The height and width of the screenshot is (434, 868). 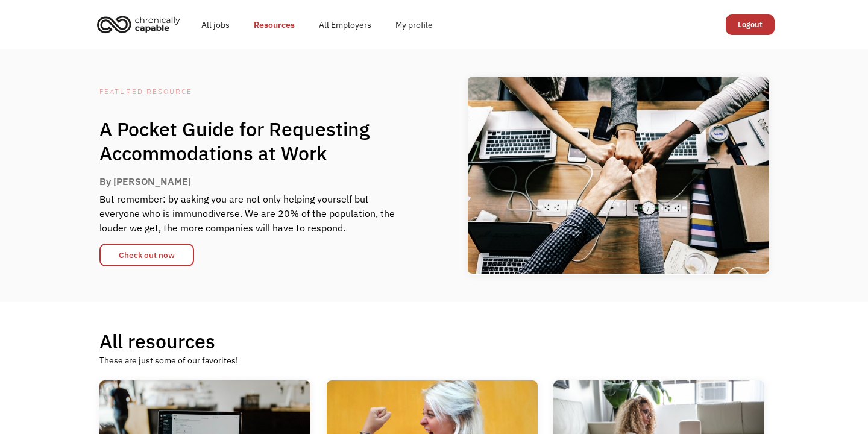 What do you see at coordinates (141, 24) in the screenshot?
I see `a: home` at bounding box center [141, 24].